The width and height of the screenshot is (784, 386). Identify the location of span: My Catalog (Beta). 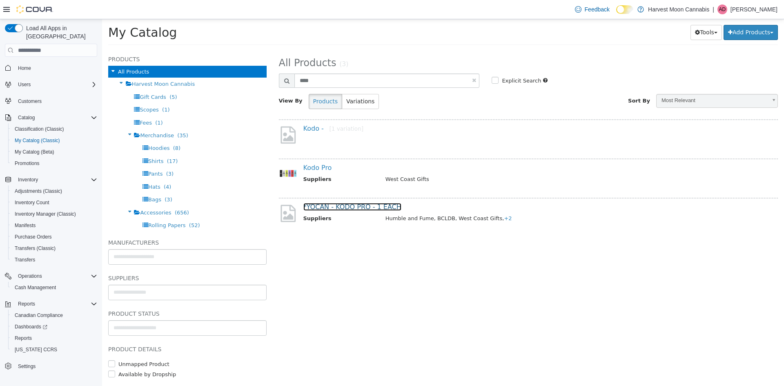
(34, 152).